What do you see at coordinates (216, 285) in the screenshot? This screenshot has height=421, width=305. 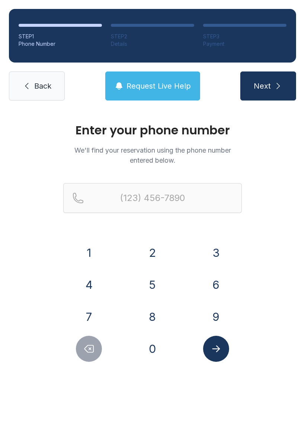 I see `button: 6` at bounding box center [216, 285].